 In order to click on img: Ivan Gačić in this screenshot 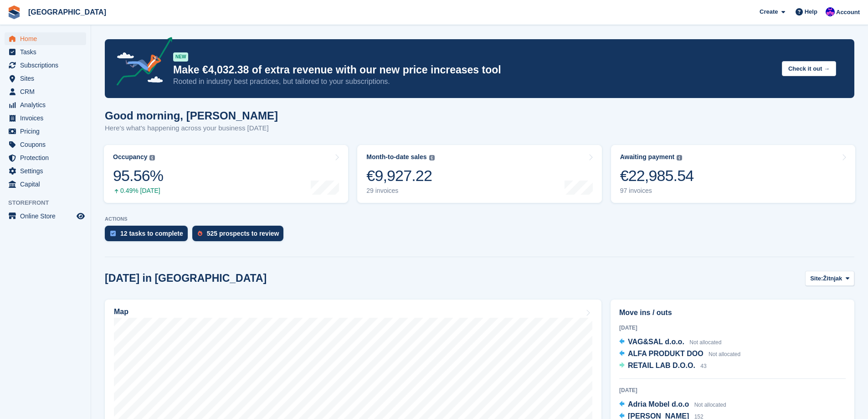, I will do `click(831, 12)`.